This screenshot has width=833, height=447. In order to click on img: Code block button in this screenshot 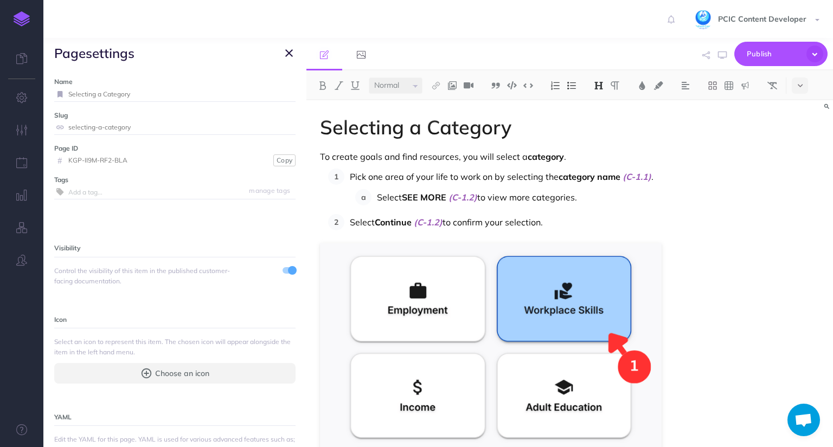, I will do `click(512, 85)`.